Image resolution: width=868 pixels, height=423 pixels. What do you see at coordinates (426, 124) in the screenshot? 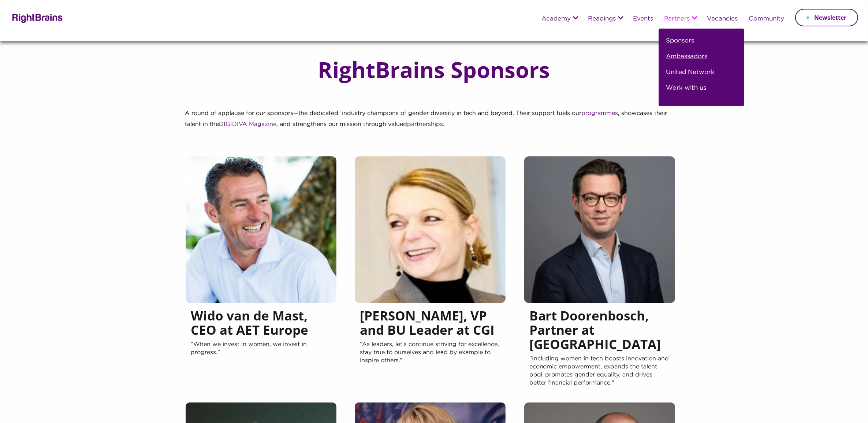
I see `a: partnerships` at bounding box center [426, 124].